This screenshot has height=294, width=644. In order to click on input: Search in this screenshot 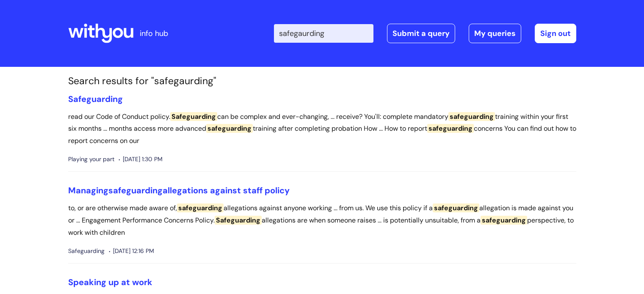, I will do `click(323, 34)`.